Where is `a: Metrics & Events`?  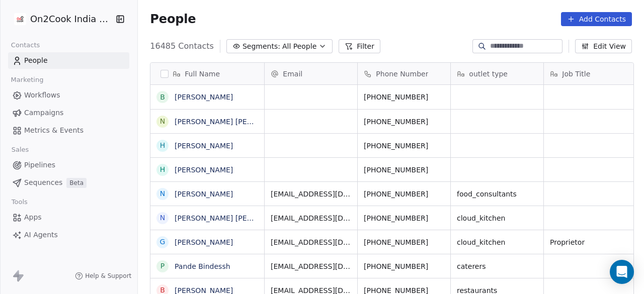
a: Metrics & Events is located at coordinates (69, 130).